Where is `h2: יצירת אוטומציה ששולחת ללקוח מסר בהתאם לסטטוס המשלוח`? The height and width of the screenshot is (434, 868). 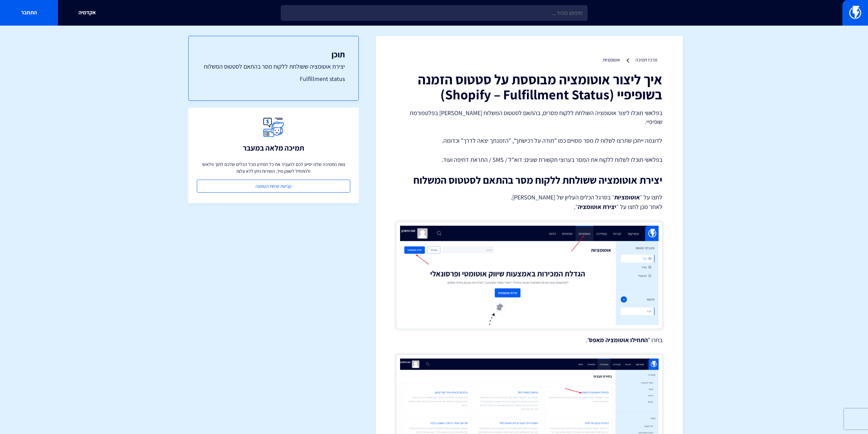
h2: יצירת אוטומציה ששולחת ללקוח מסר בהתאם לסטטוס המשלוח is located at coordinates (529, 180).